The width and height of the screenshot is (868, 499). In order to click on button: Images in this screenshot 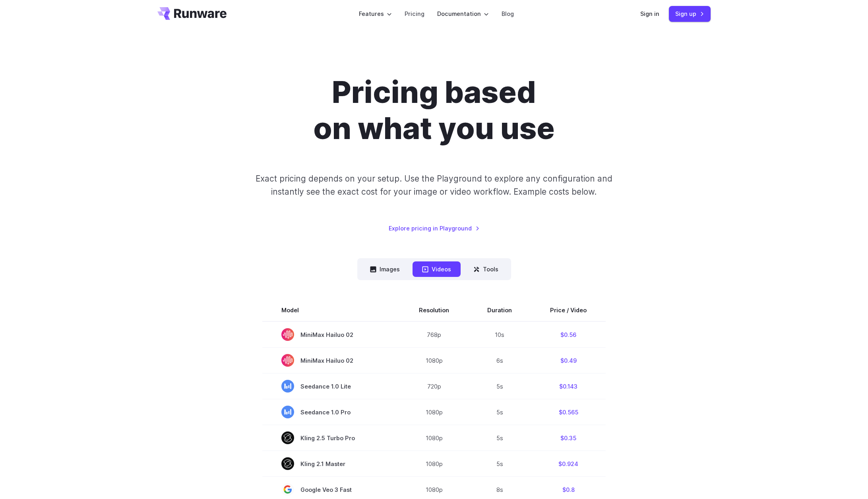, I will do `click(385, 269)`.